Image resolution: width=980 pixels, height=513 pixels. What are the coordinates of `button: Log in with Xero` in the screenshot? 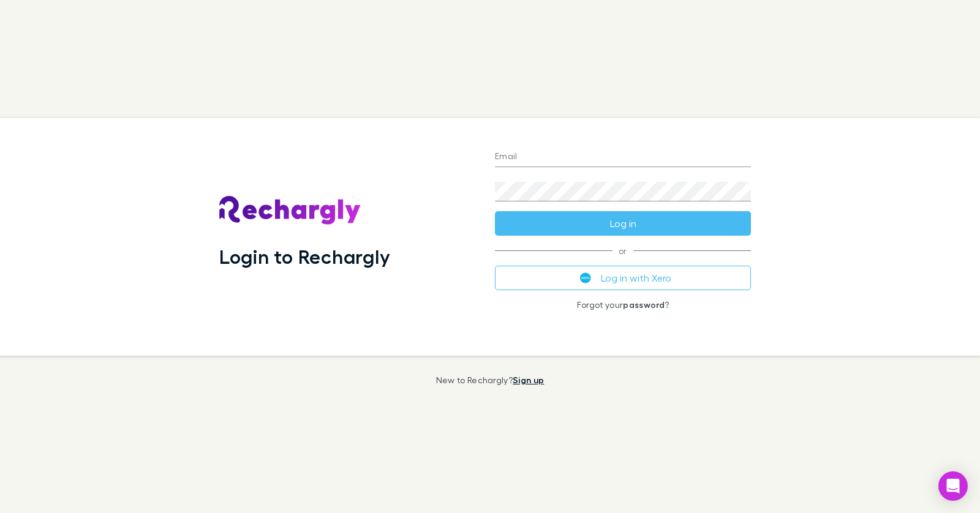 It's located at (623, 278).